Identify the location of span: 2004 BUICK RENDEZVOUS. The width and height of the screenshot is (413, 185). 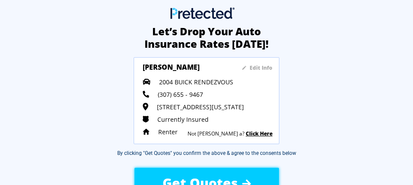
(196, 82).